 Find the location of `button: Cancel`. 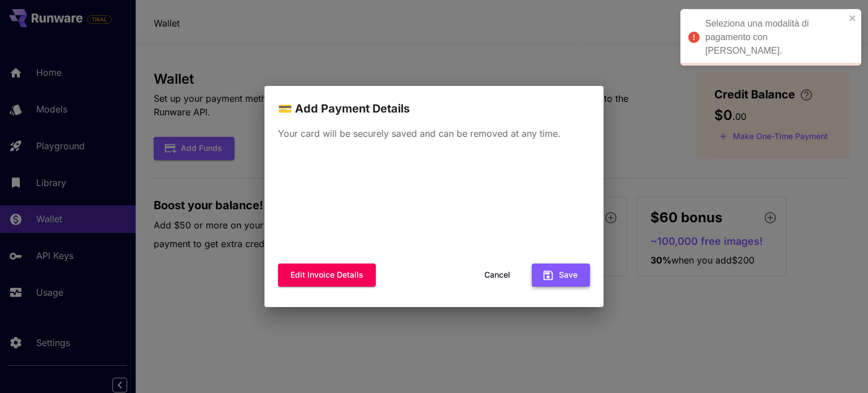

button: Cancel is located at coordinates (497, 275).